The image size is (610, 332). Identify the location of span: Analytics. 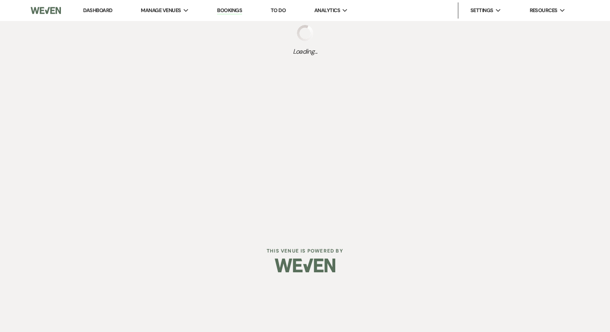
(327, 10).